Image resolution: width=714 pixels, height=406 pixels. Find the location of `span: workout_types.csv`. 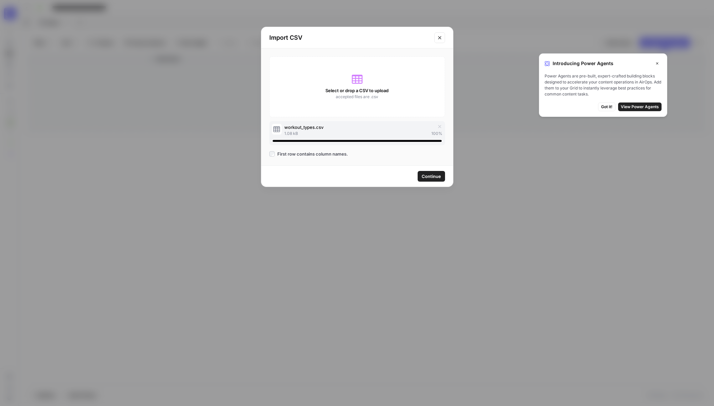

span: workout_types.csv is located at coordinates (304, 127).